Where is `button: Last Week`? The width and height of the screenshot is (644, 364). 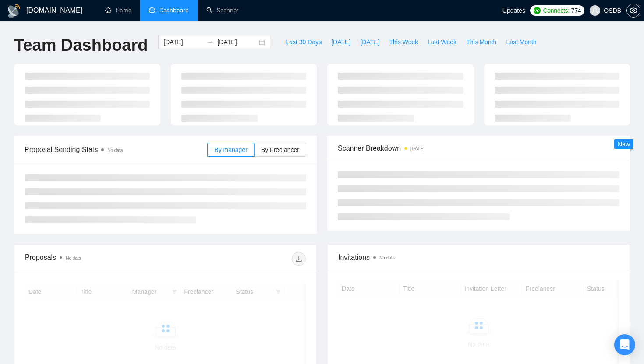 button: Last Week is located at coordinates (442, 42).